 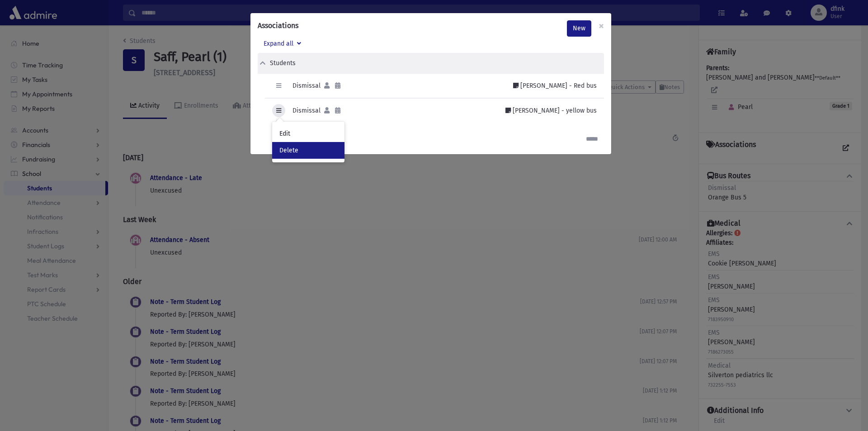 What do you see at coordinates (579, 28) in the screenshot?
I see `a: New` at bounding box center [579, 28].